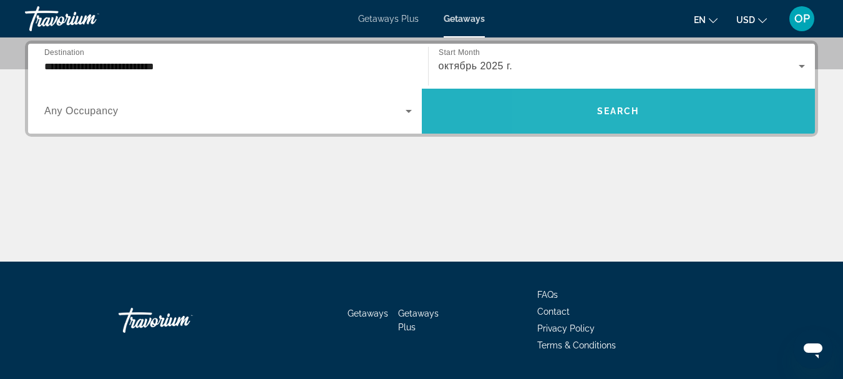 The height and width of the screenshot is (379, 843). I want to click on span: USD, so click(746, 20).